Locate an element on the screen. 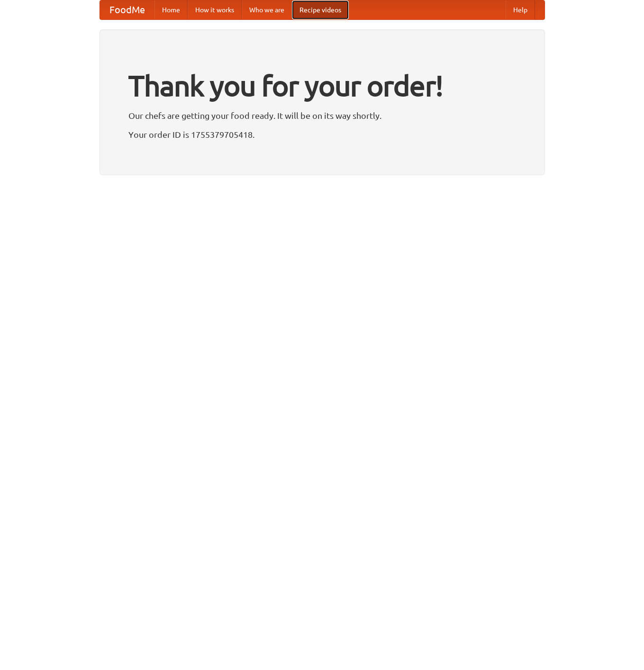  a: FoodMe is located at coordinates (127, 10).